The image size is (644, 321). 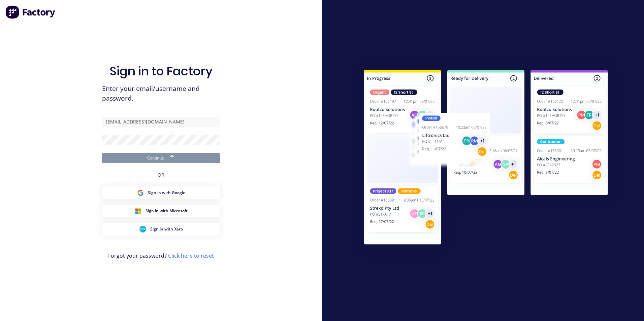 What do you see at coordinates (143, 229) in the screenshot?
I see `img: Xero Sign in` at bounding box center [143, 229].